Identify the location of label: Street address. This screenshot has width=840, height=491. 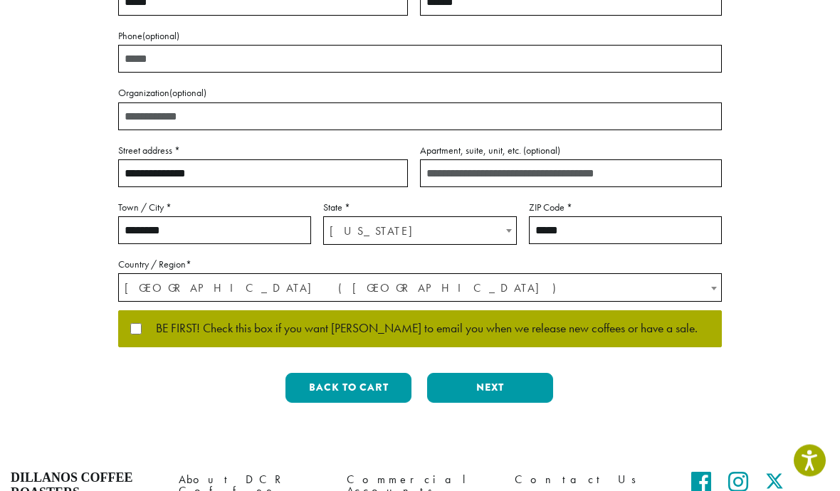
(263, 151).